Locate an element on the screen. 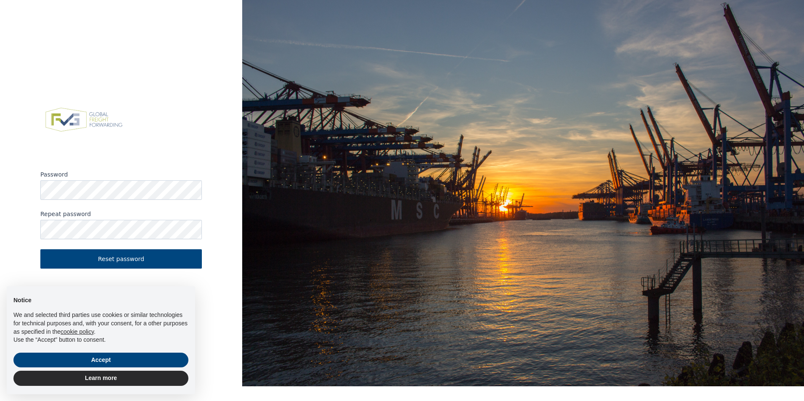 This screenshot has width=804, height=401. a: cookie policy is located at coordinates (77, 332).